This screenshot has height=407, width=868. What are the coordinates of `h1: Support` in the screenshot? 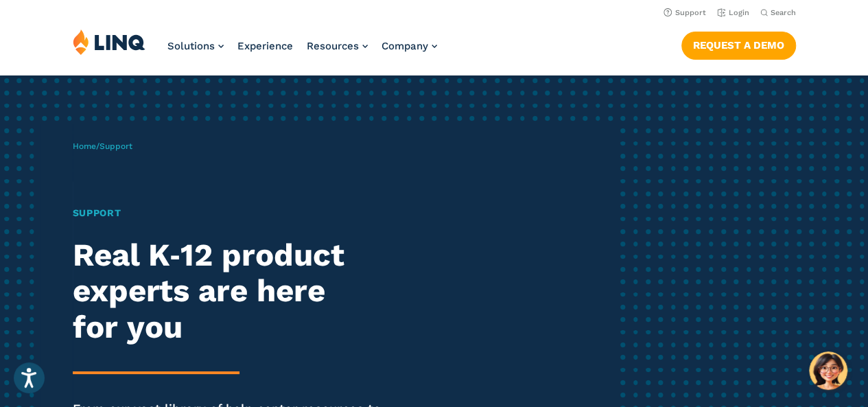 It's located at (239, 213).